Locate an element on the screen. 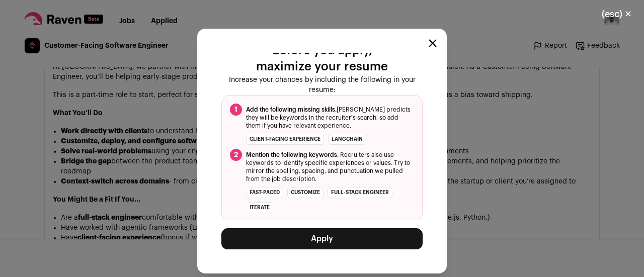  span: Add the following missing skills. is located at coordinates (291, 110).